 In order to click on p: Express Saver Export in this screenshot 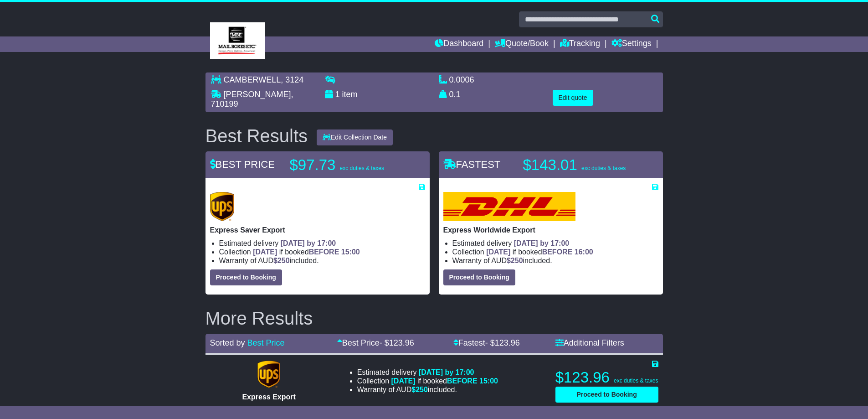, I will do `click(318, 230)`.